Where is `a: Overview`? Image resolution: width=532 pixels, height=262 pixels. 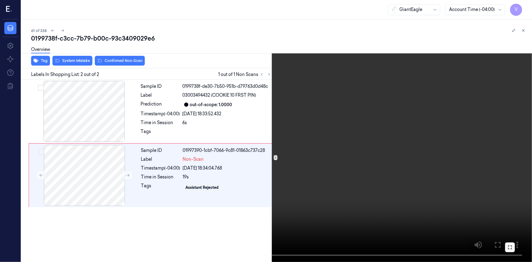 a: Overview is located at coordinates (41, 50).